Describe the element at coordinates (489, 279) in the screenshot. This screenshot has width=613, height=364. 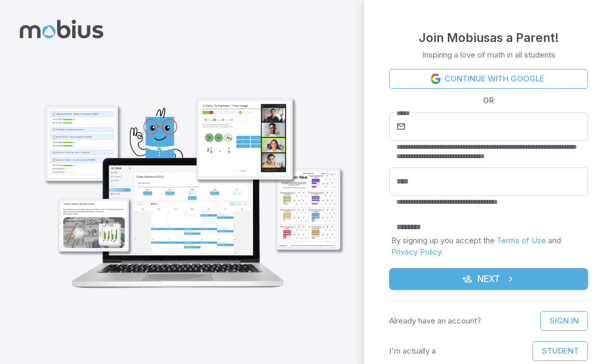
I see `button: Next` at that location.